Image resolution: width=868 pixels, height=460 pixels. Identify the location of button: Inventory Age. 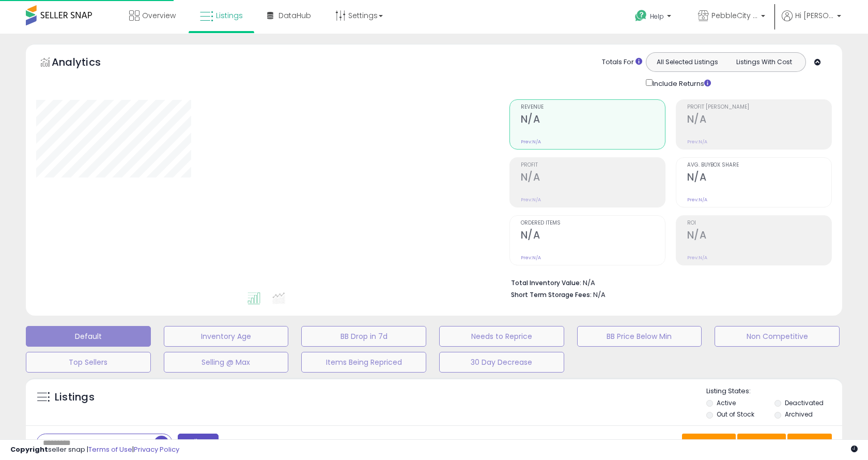
(226, 337).